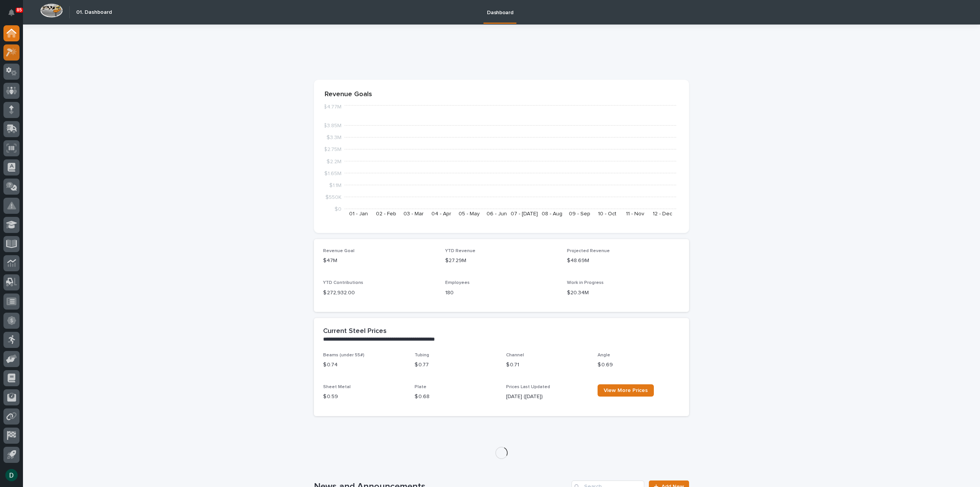  Describe the element at coordinates (626, 391) in the screenshot. I see `a: View More Prices` at that location.